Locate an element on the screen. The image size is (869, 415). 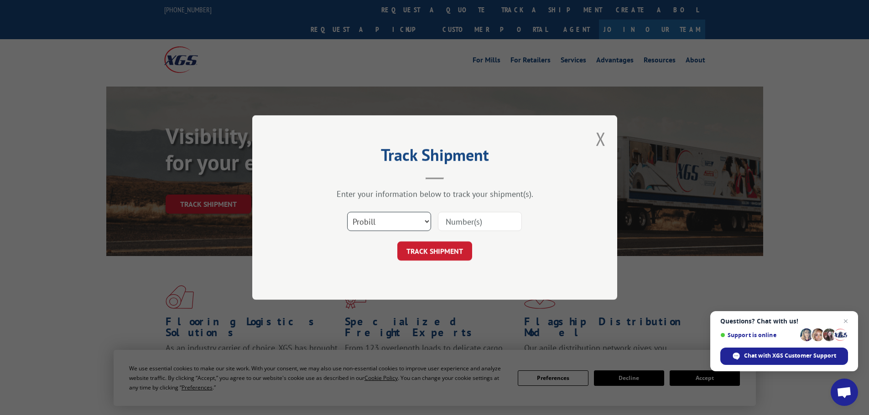
input: Number(s) is located at coordinates (480, 222).